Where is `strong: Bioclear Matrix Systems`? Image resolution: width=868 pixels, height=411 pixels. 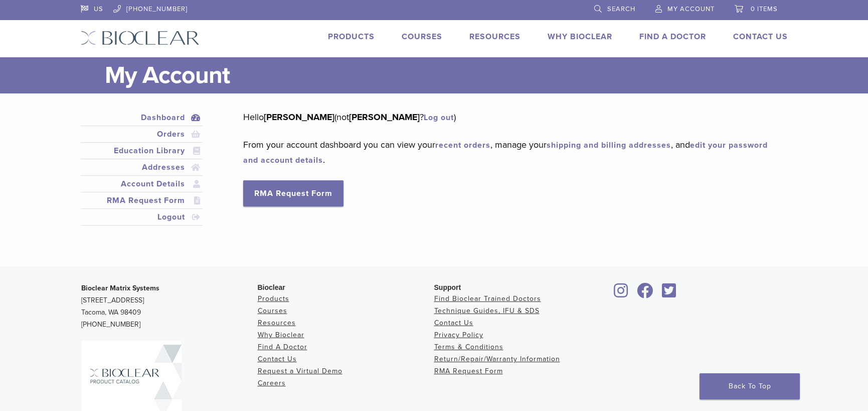
strong: Bioclear Matrix Systems is located at coordinates (120, 287).